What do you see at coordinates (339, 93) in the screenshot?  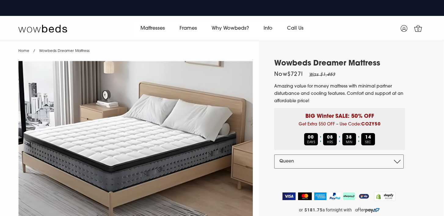 I see `span: Amazing value for money mattress with minimal partner disturbance and cooling features. Comfort a...` at bounding box center [339, 93].